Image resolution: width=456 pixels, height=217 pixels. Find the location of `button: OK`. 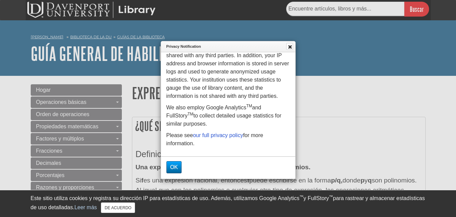

button: OK is located at coordinates (174, 167).